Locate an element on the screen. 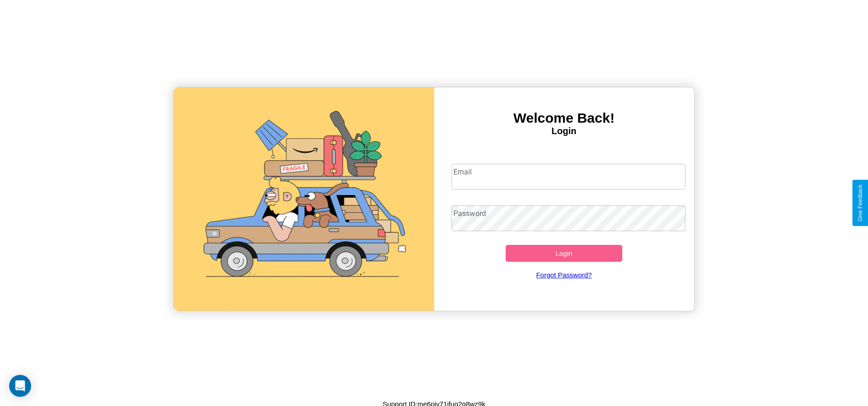 Image resolution: width=868 pixels, height=406 pixels. h4: Login is located at coordinates (565, 131).